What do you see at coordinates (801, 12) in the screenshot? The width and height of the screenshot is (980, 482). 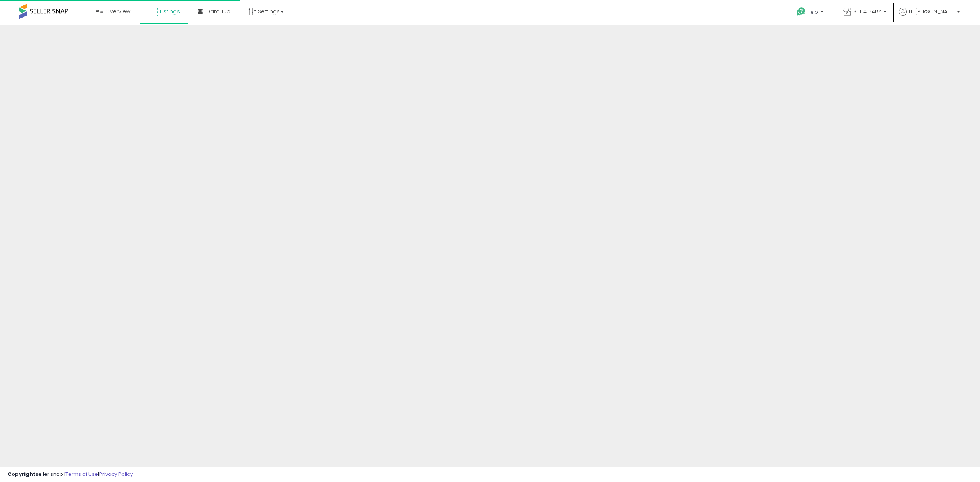 I see `i: Get Help` at bounding box center [801, 12].